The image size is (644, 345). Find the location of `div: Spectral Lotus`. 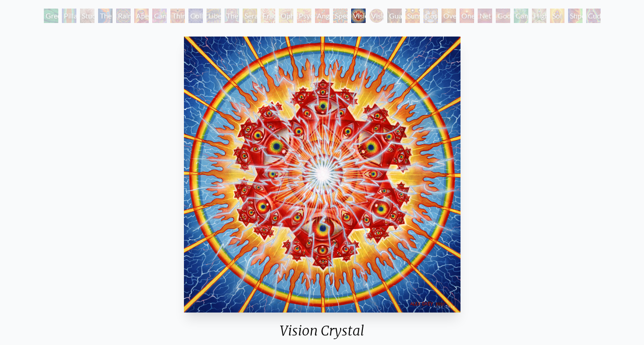

div: Spectral Lotus is located at coordinates (340, 16).